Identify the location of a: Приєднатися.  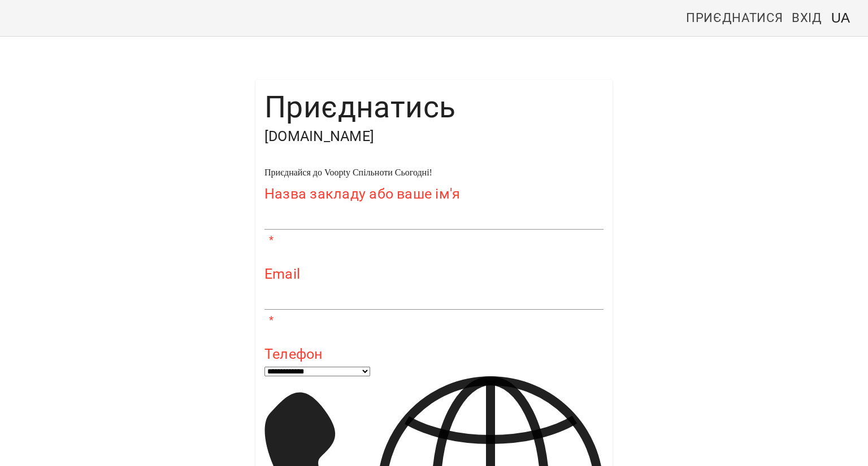
(734, 18).